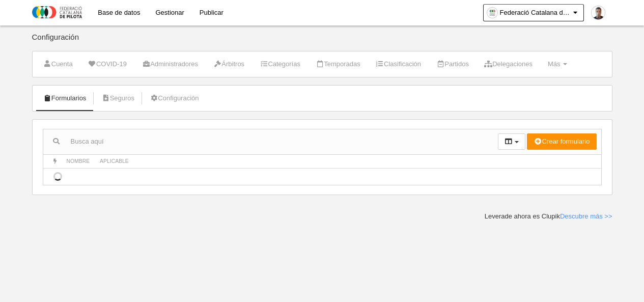 This screenshot has height=302, width=644. I want to click on img: Federació Catalana de Pilota, so click(57, 12).